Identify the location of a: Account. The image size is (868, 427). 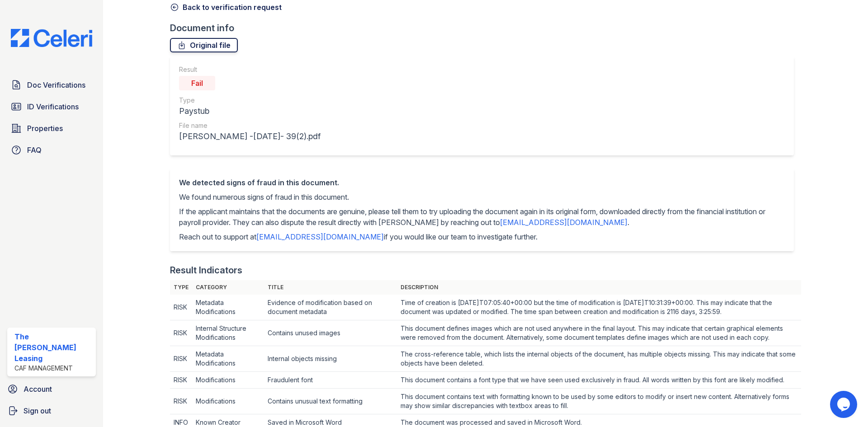
(52, 389).